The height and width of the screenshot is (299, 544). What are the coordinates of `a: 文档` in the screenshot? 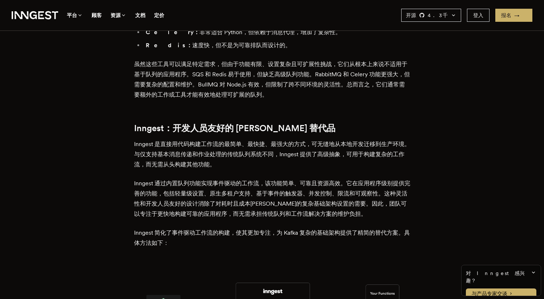 It's located at (140, 15).